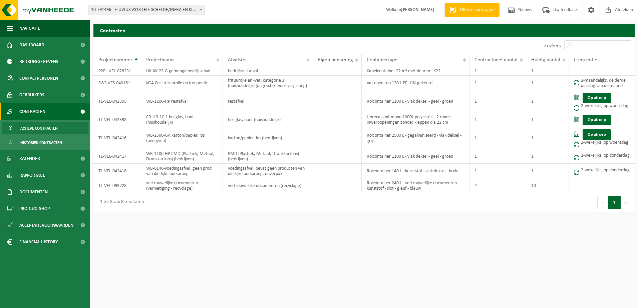 The height and width of the screenshot is (308, 638). What do you see at coordinates (38, 242) in the screenshot?
I see `span: Financial History` at bounding box center [38, 242].